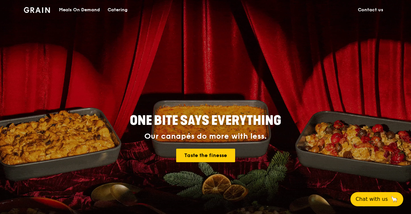 Image resolution: width=411 pixels, height=214 pixels. I want to click on div: Catering, so click(117, 10).